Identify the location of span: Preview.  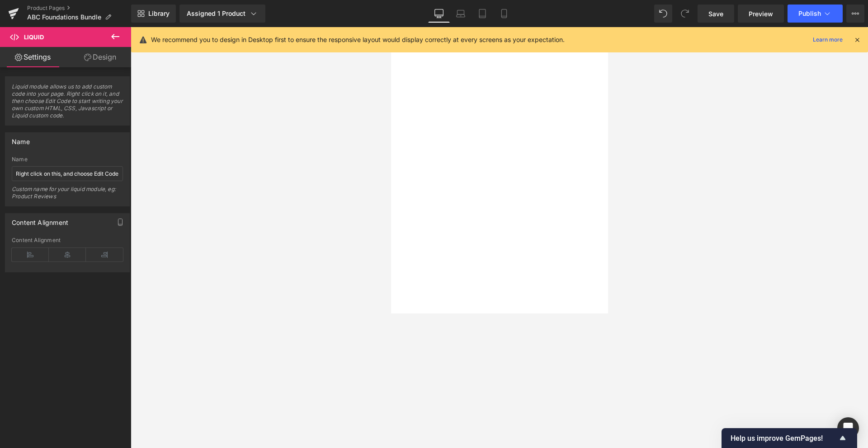
(761, 14).